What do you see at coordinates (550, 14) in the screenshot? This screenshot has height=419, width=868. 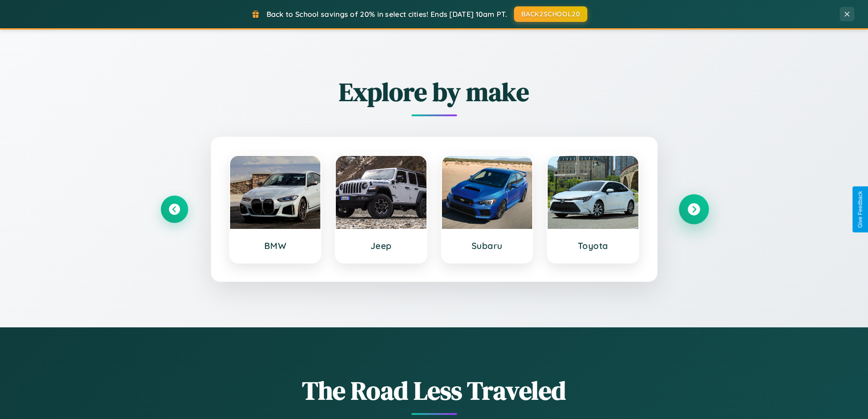 I see `button: BACK2SCHOOL20` at bounding box center [550, 14].